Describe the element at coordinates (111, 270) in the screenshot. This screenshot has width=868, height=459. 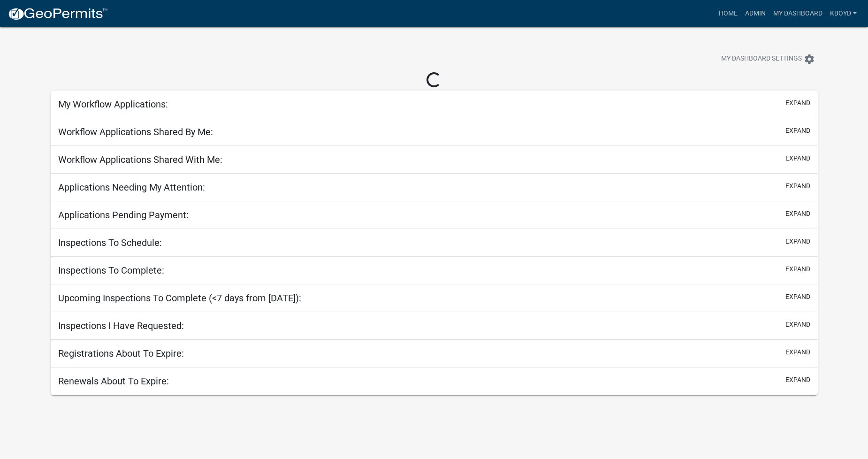
I see `h5: Inspections To Complete:` at that location.